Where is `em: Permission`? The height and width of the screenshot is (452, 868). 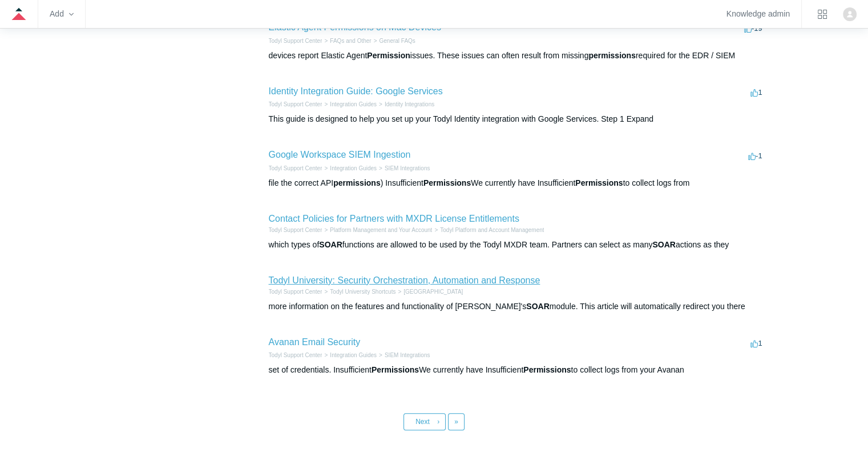 em: Permission is located at coordinates (388, 55).